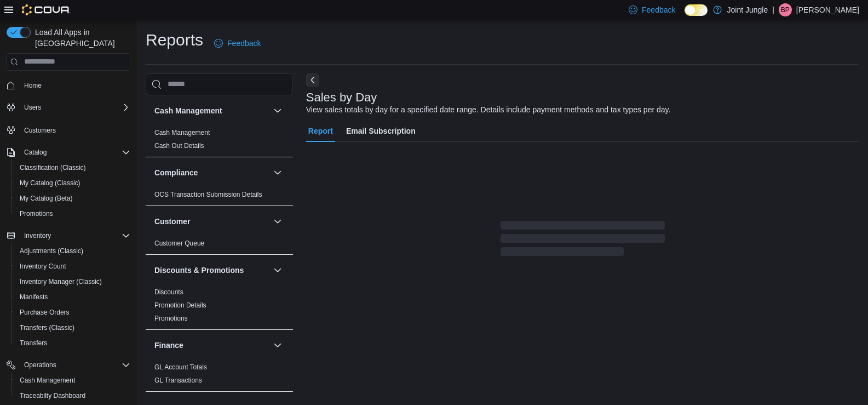  Describe the element at coordinates (582, 240) in the screenshot. I see `span: Loading` at that location.